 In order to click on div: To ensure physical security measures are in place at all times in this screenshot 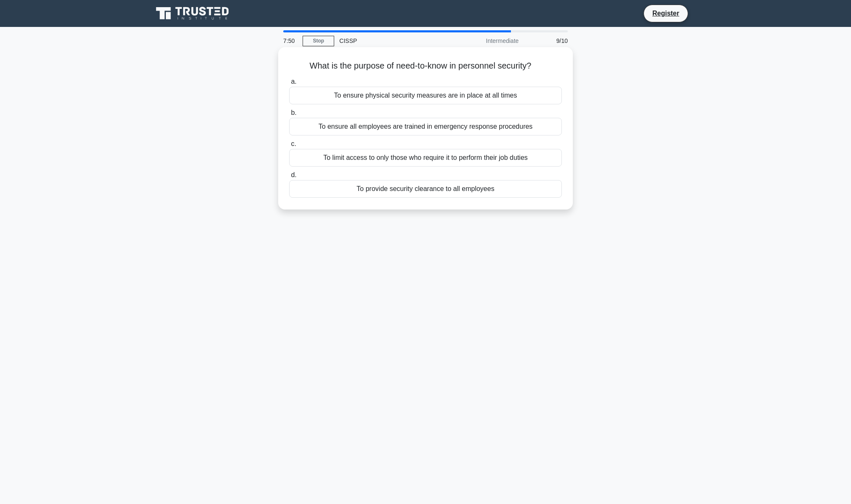, I will do `click(425, 95)`.